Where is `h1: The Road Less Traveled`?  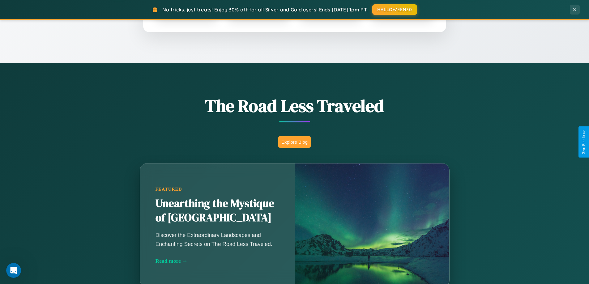 h1: The Road Less Traveled is located at coordinates (295, 106).